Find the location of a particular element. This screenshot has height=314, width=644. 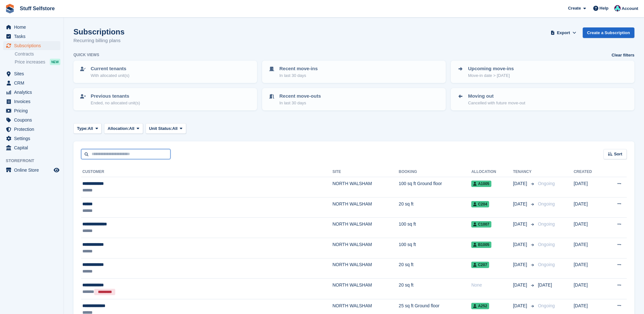

span: A1005 is located at coordinates (481, 184).